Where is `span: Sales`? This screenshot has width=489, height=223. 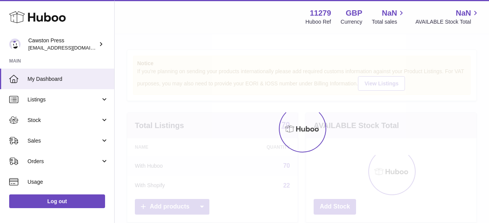 span: Sales is located at coordinates (64, 141).